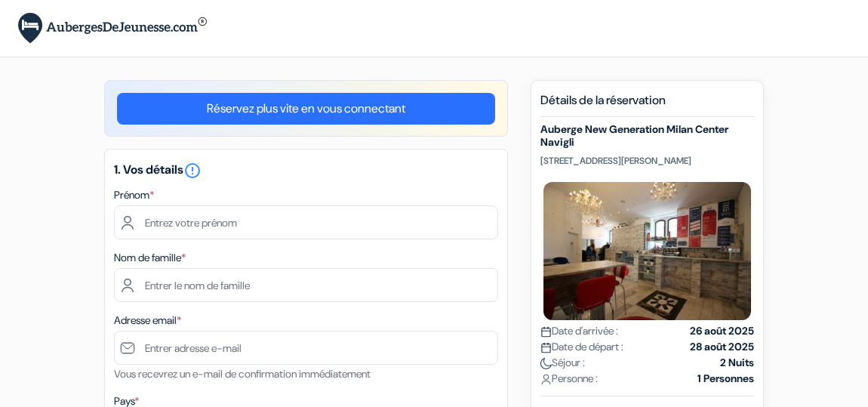  What do you see at coordinates (305, 171) in the screenshot?
I see `h5: 1. Vos détails` at bounding box center [305, 171].